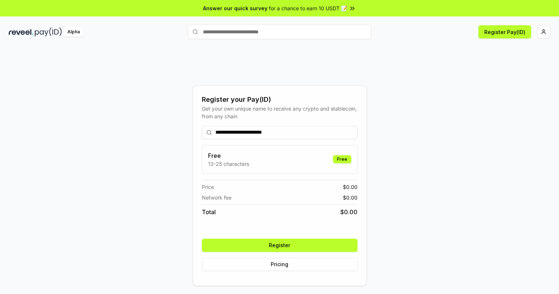 Image resolution: width=559 pixels, height=294 pixels. Describe the element at coordinates (308, 8) in the screenshot. I see `span: for a chance to earn 10 USDT 📝` at that location.